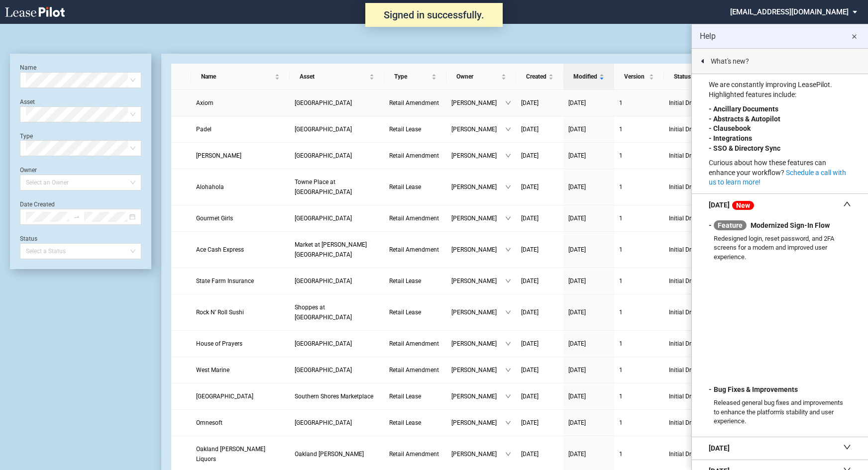 The height and width of the screenshot is (470, 868). I want to click on span: Commerce Centre, so click(323, 423).